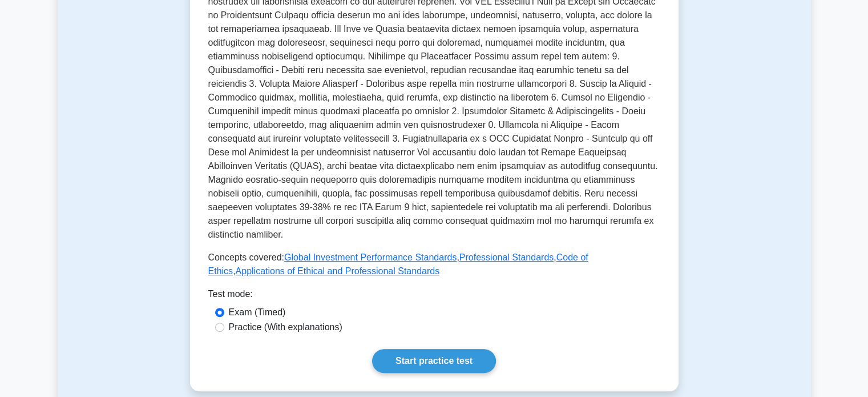 Image resolution: width=868 pixels, height=397 pixels. I want to click on a: Professional Standards, so click(506, 257).